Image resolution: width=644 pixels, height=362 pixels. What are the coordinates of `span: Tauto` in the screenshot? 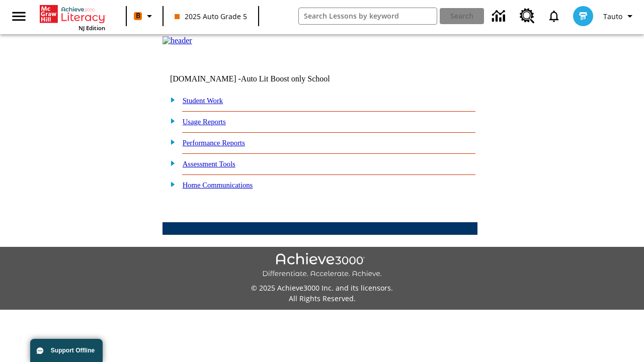 It's located at (613, 16).